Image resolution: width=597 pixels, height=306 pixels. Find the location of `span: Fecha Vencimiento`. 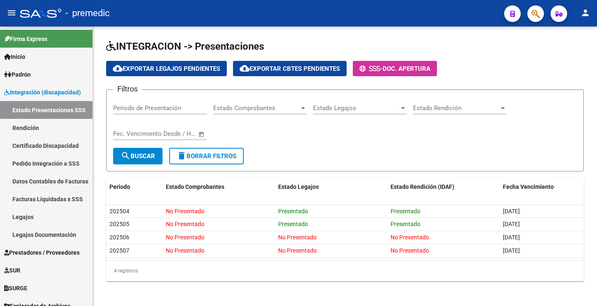

span: Fecha Vencimiento is located at coordinates (528, 187).